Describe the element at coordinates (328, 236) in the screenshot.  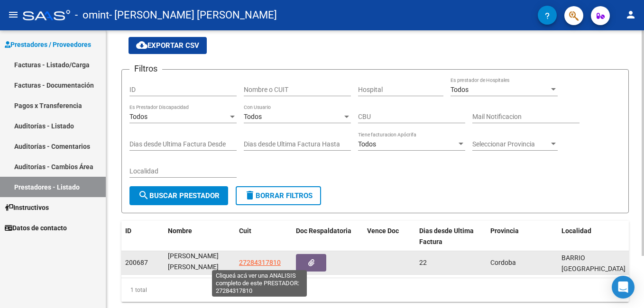
I see `datatable-header-cell: Doc Respaldatoria` at that location.